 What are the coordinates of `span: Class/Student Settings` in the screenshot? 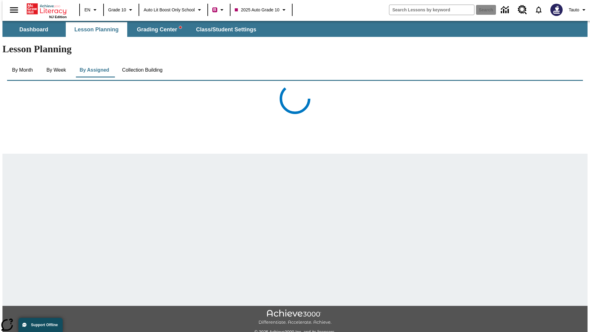 It's located at (226, 29).